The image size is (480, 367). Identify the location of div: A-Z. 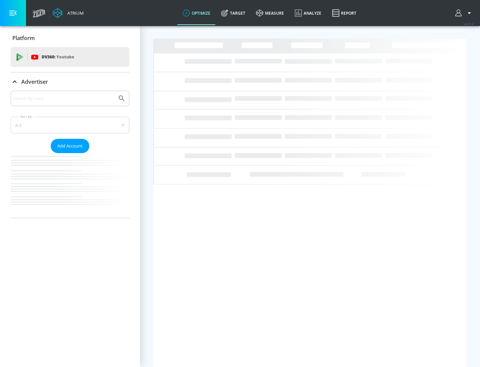
(70, 125).